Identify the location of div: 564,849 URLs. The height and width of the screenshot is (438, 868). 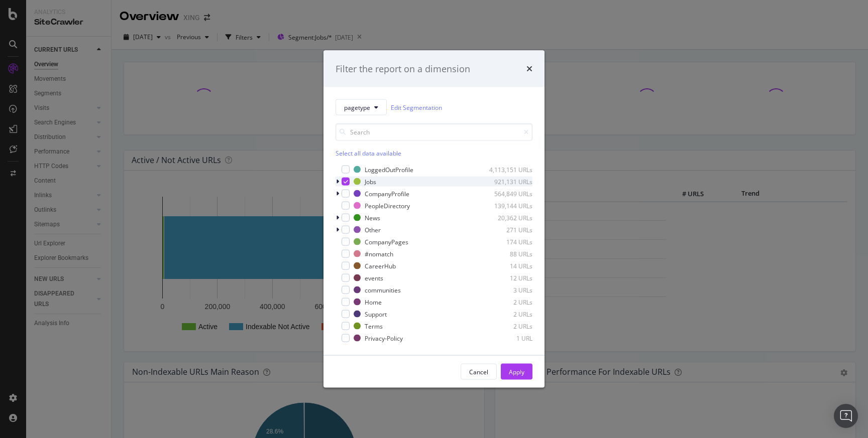
(508, 194).